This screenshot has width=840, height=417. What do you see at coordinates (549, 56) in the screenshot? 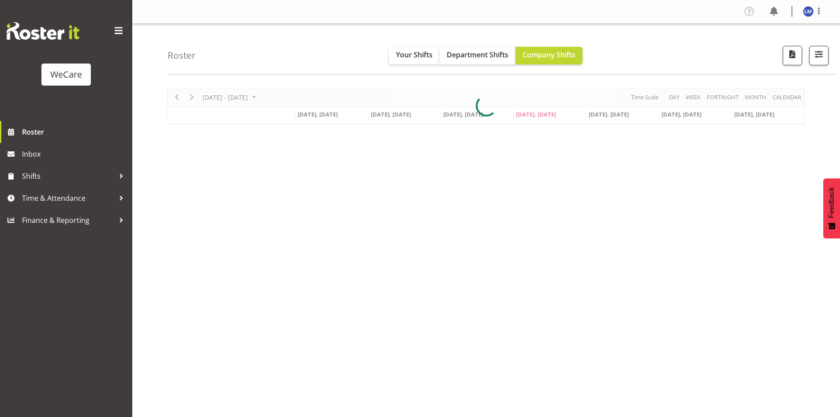
I see `button: Company Shifts` at bounding box center [549, 56].